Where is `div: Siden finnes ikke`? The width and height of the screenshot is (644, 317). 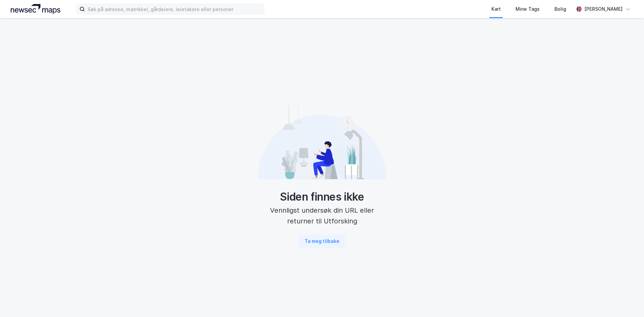
div: Siden finnes ikke is located at coordinates (322, 197).